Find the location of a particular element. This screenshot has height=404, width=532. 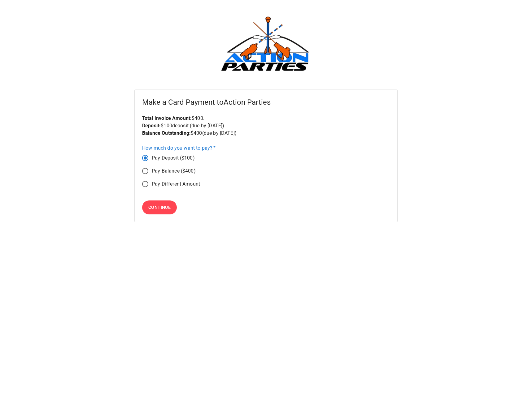

b: Deposit: is located at coordinates (151, 126).